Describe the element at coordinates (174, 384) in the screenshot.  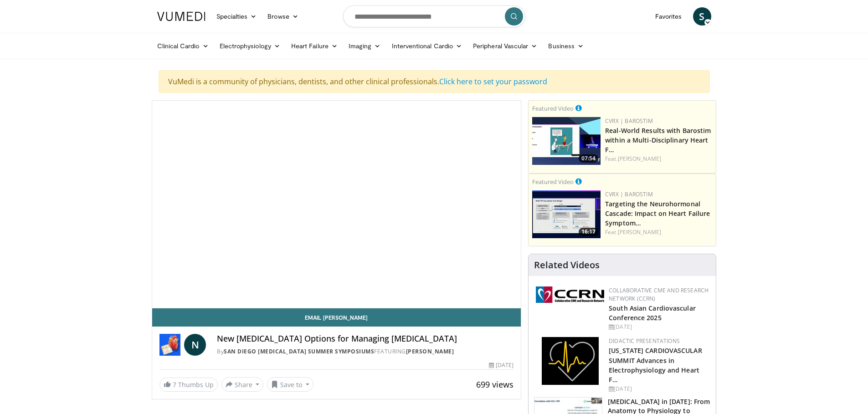
I see `span: 7` at that location.